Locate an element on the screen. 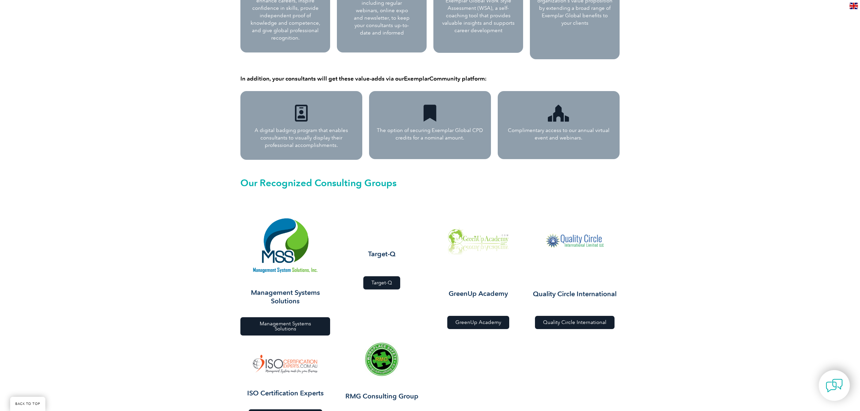  h2: Our Recognized Consulting Groups is located at coordinates (430, 183).